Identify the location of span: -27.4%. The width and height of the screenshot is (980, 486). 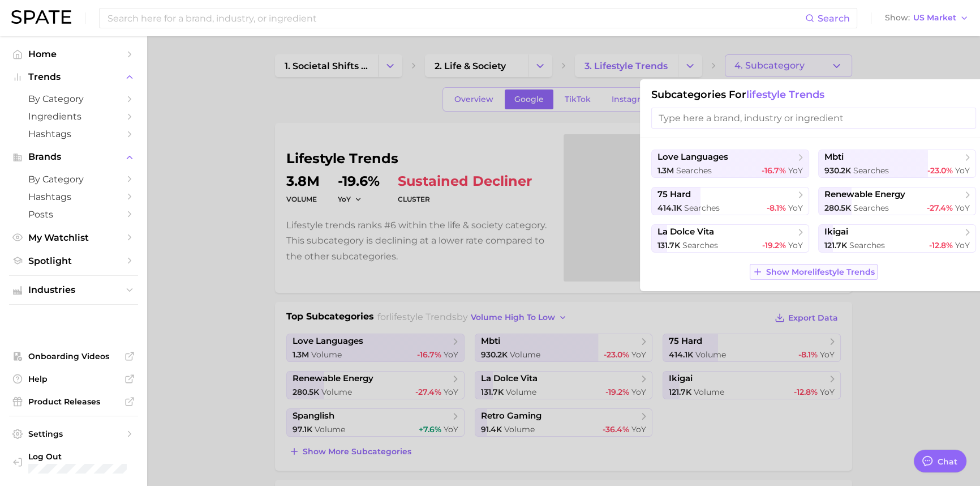
(940, 208).